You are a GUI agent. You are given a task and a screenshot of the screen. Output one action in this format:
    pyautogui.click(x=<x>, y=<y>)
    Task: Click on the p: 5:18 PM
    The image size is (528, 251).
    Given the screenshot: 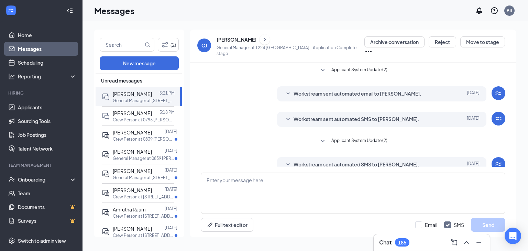 What is the action you would take?
    pyautogui.click(x=167, y=112)
    